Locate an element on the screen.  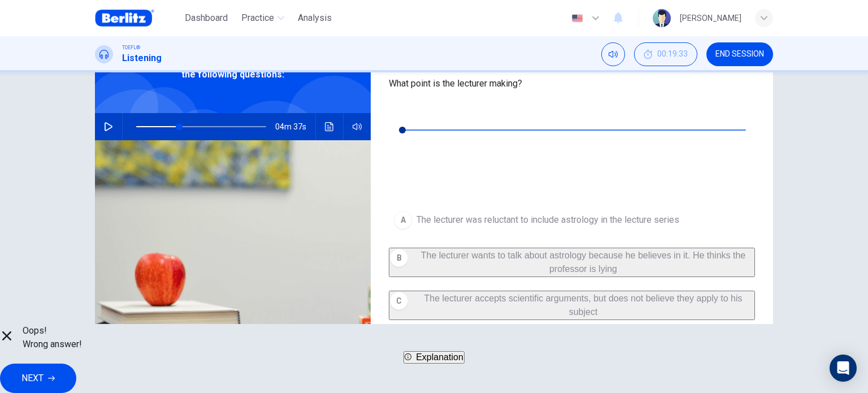
h1: Listening is located at coordinates (142, 58).